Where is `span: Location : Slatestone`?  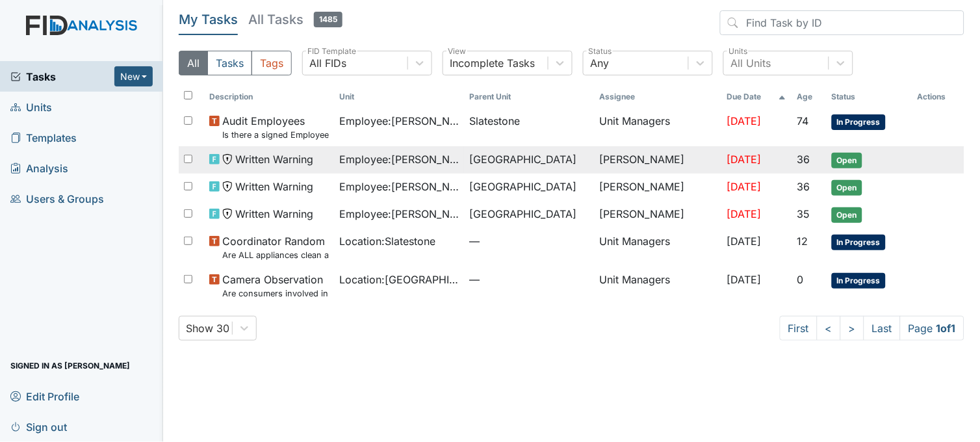 span: Location : Slatestone is located at coordinates (387, 241).